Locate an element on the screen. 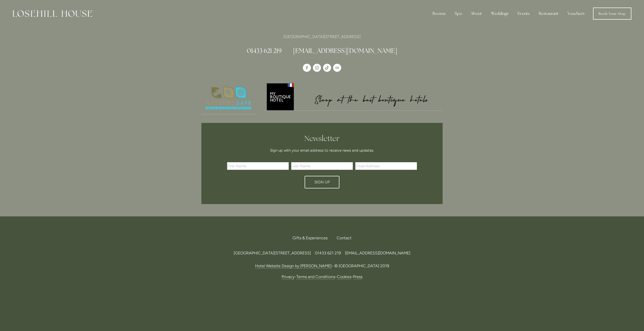 The height and width of the screenshot is (331, 644). a: Privacy is located at coordinates (288, 277).